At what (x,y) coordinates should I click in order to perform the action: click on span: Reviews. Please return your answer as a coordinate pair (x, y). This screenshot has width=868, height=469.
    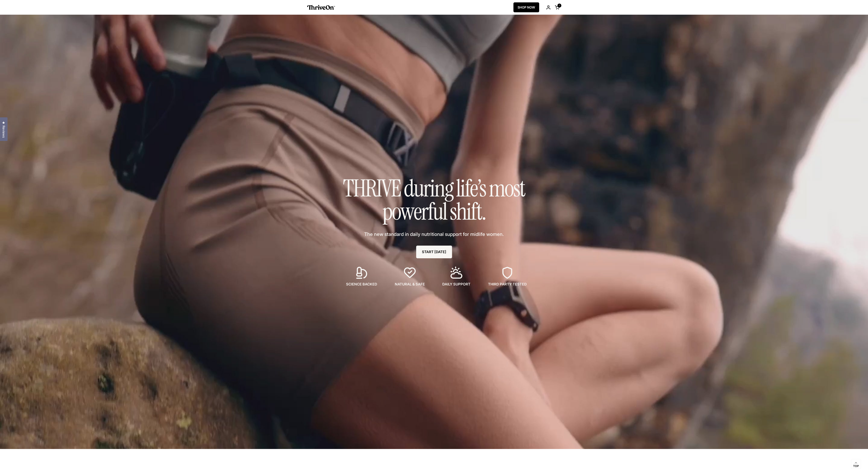
    Looking at the image, I should click on (4, 132).